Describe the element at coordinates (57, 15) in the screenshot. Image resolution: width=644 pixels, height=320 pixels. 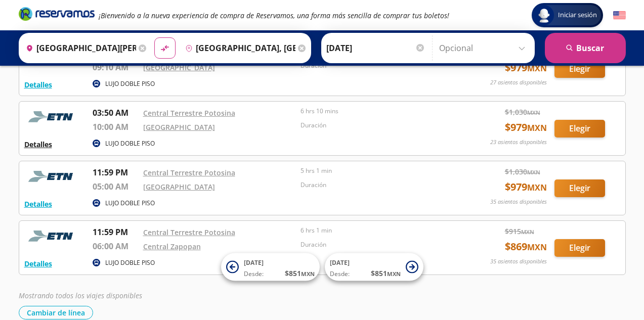
I see `a: Brand Logo` at that location.